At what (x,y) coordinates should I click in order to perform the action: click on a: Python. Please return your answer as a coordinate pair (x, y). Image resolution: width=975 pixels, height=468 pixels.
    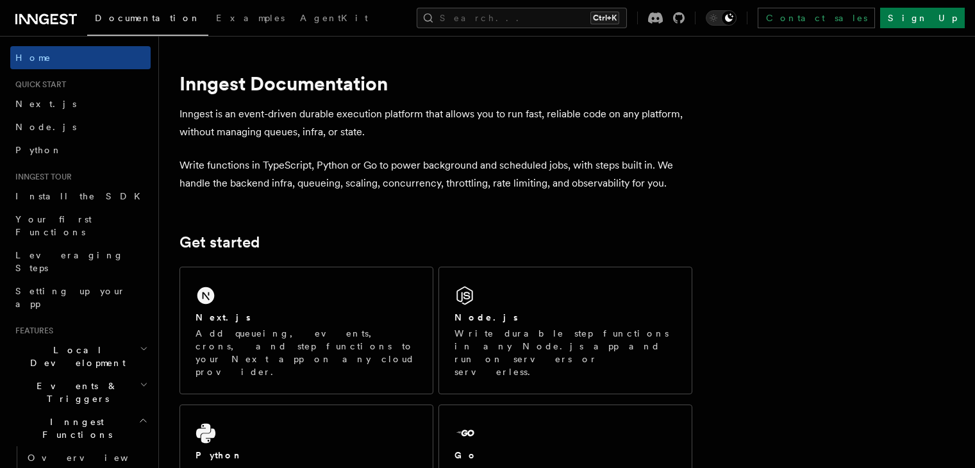
    Looking at the image, I should click on (80, 150).